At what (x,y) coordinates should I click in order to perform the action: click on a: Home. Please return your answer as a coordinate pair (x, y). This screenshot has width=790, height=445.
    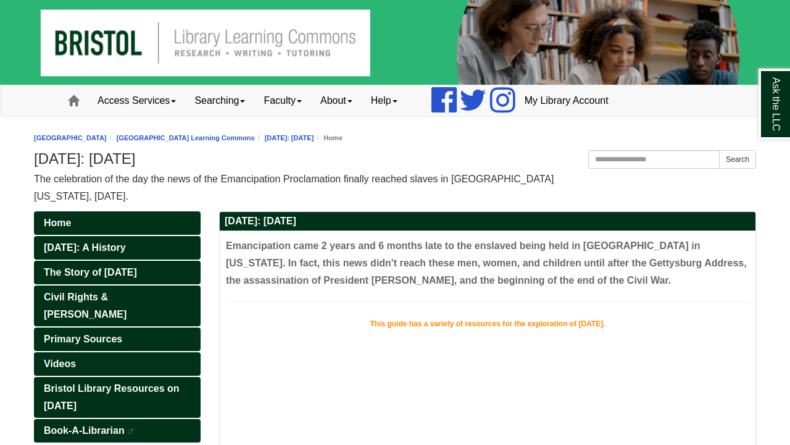
    Looking at the image, I should click on (117, 223).